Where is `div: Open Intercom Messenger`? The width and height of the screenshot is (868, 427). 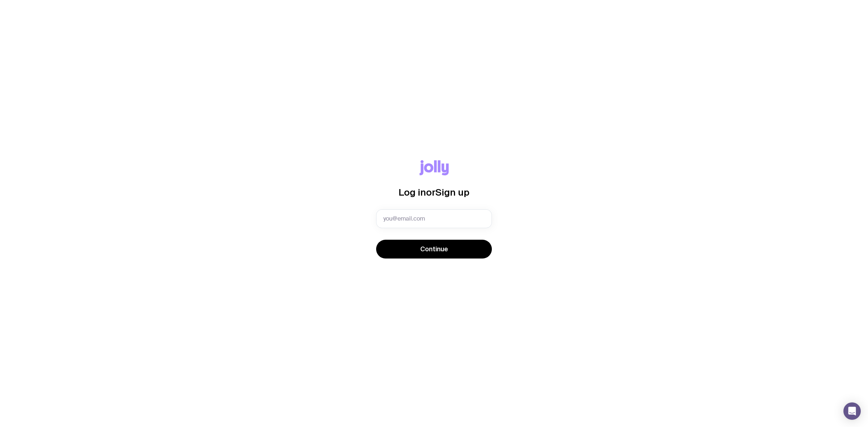
div: Open Intercom Messenger is located at coordinates (852, 411).